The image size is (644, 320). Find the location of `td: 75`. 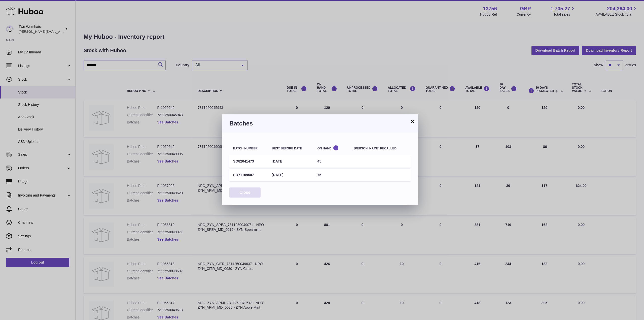

td: 75 is located at coordinates (332, 174).